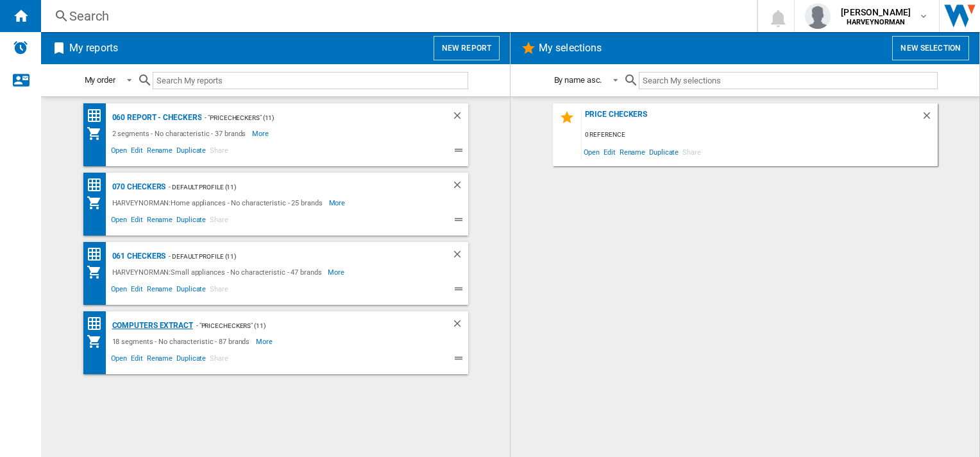 The height and width of the screenshot is (457, 980). I want to click on div: My order, so click(100, 80).